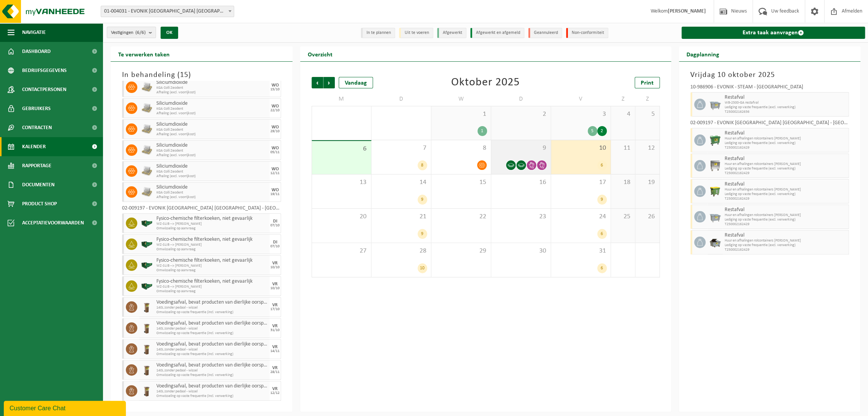  I want to click on div: 5, so click(593, 131).